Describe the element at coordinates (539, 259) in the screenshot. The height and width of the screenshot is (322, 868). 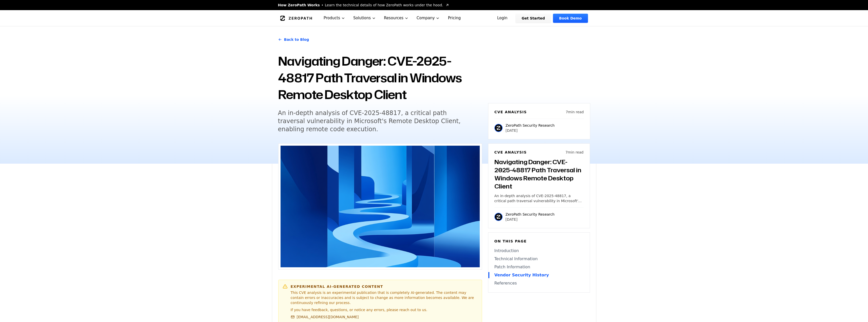
I see `a: Technical Information` at that location.